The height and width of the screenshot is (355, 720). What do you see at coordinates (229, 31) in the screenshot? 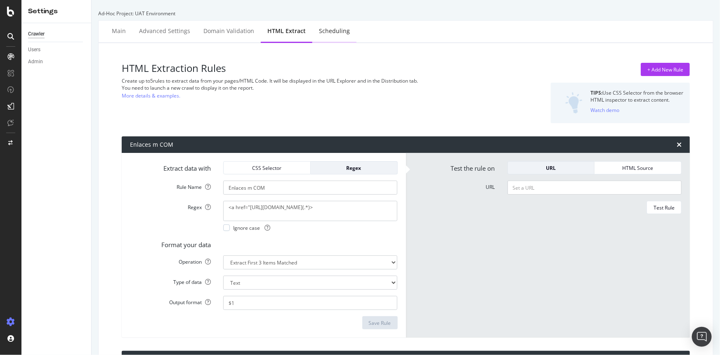
I see `div: Domain Validation` at bounding box center [229, 31].